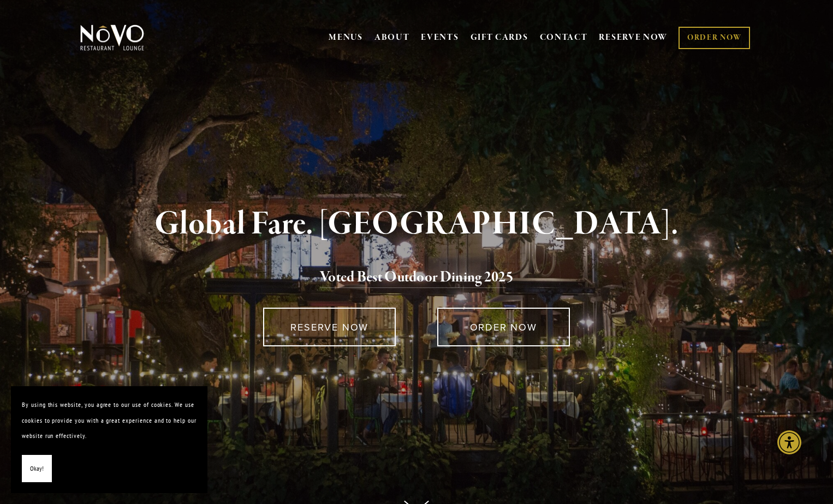  What do you see at coordinates (37, 469) in the screenshot?
I see `span: Okay!` at bounding box center [37, 469].